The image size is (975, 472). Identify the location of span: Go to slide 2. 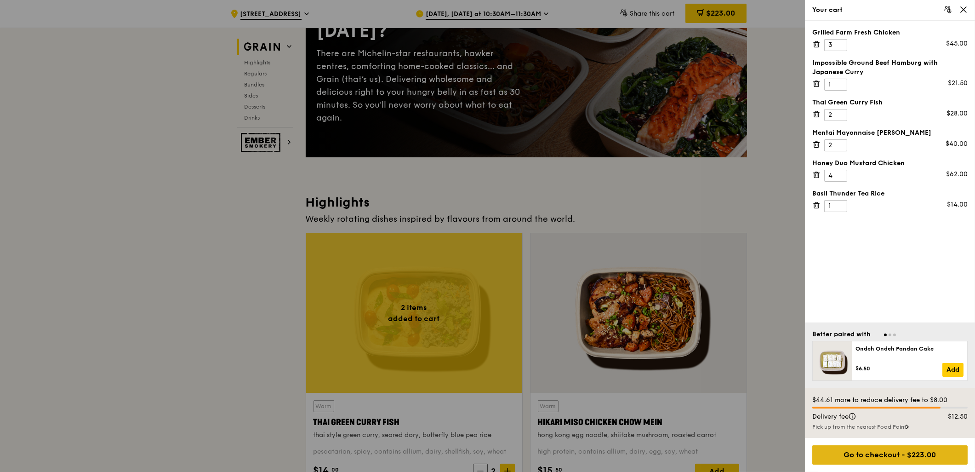
(890, 335).